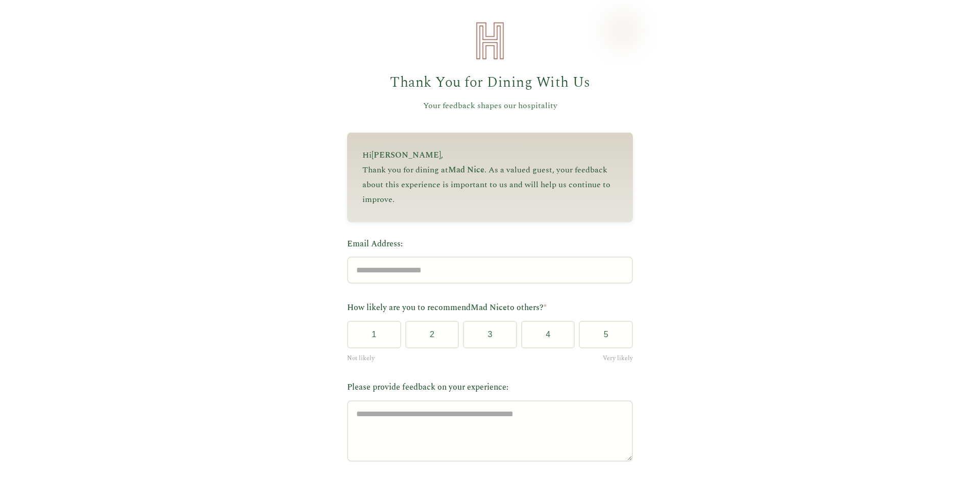 This screenshot has width=980, height=482. Describe the element at coordinates (490, 335) in the screenshot. I see `button: 3` at that location.